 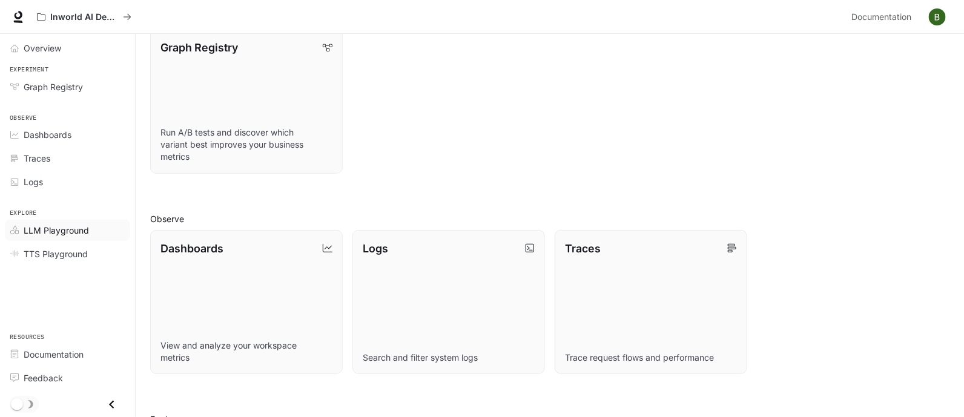 I want to click on a: Graph RegistryRun A/B tests and discover which variant best improves your business metrics, so click(x=246, y=101).